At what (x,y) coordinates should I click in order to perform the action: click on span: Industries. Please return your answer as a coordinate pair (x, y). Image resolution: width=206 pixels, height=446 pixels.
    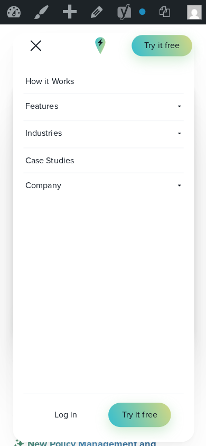
    Looking at the image, I should click on (98, 133).